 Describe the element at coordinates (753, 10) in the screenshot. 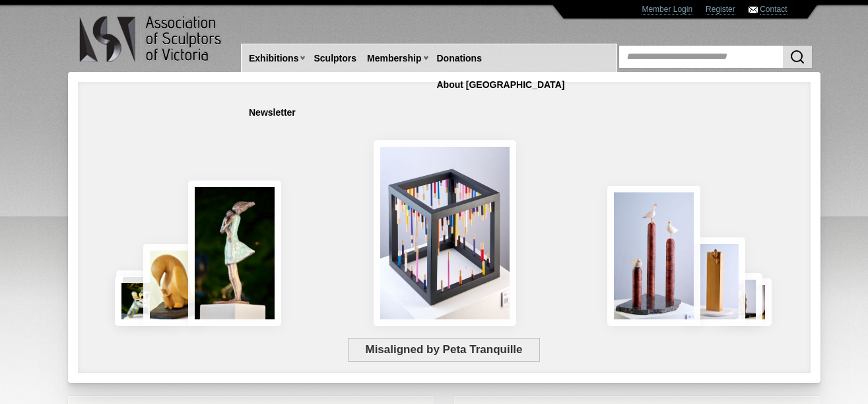

I see `img: Contact ASV` at that location.